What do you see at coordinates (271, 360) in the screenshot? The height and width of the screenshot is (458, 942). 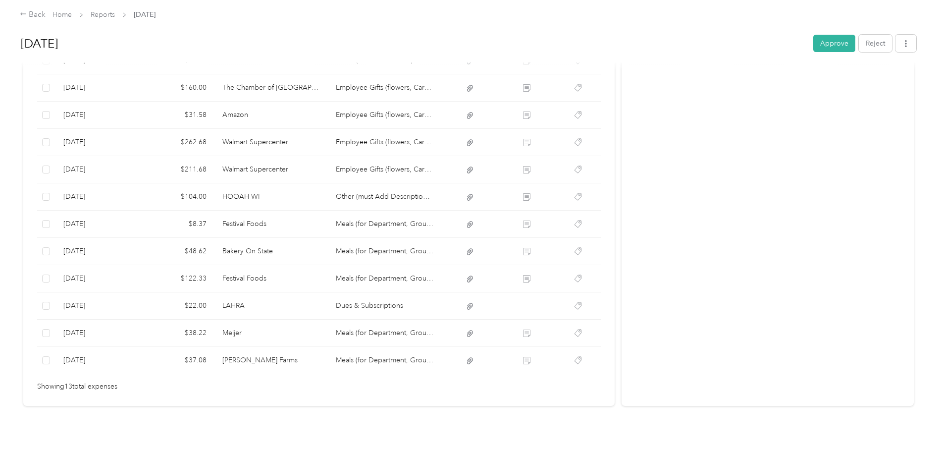 I see `td: Wilfert Farms` at bounding box center [271, 360].